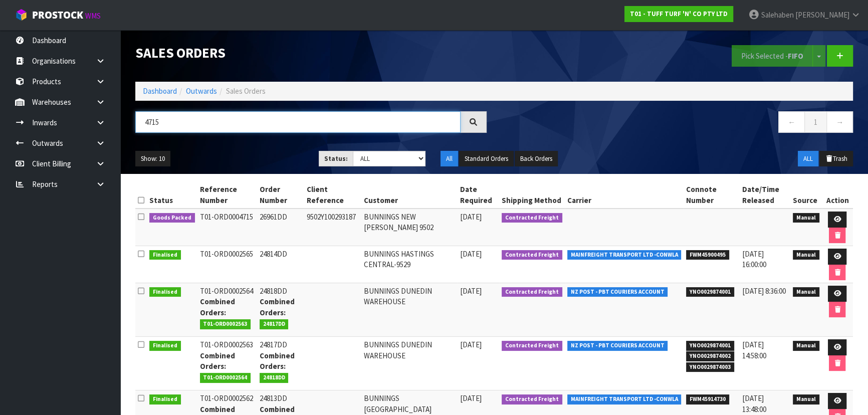 The height and width of the screenshot is (415, 868). Describe the element at coordinates (536, 159) in the screenshot. I see `button: Back Orders` at that location.